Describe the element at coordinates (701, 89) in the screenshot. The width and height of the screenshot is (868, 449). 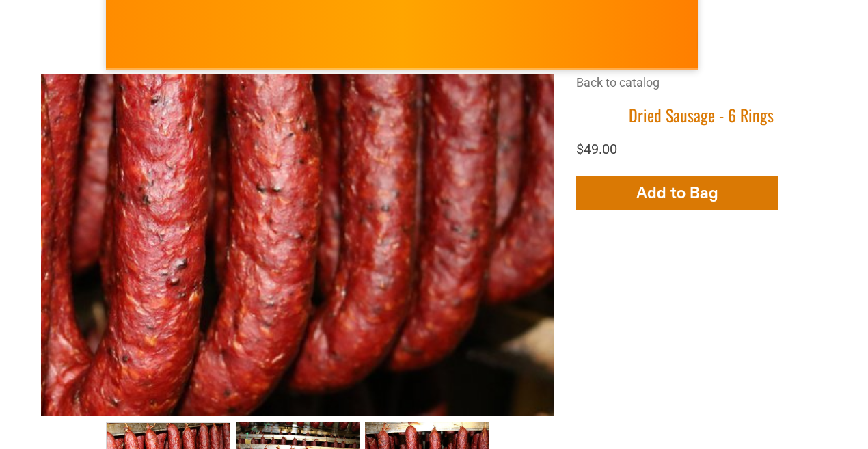
I see `div: Breadcrumbs` at that location.